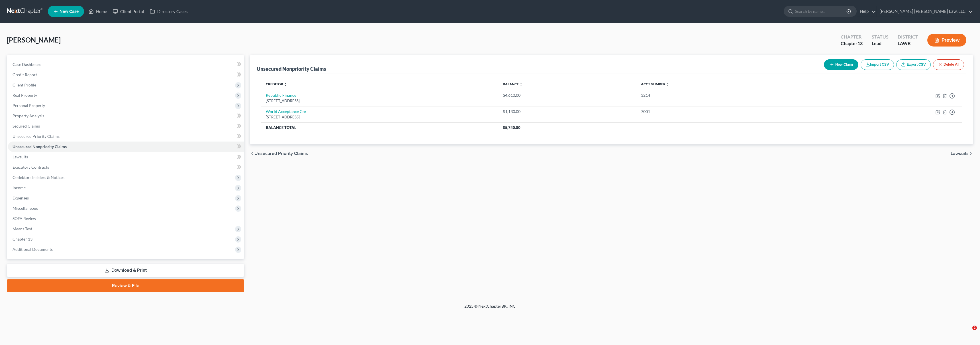 The image size is (980, 345). I want to click on a: SOFA Review, so click(126, 219).